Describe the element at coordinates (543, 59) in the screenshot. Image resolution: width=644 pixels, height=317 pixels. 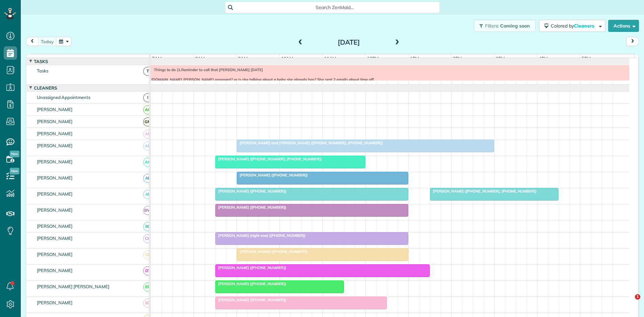
I see `span: 4pm` at that location.